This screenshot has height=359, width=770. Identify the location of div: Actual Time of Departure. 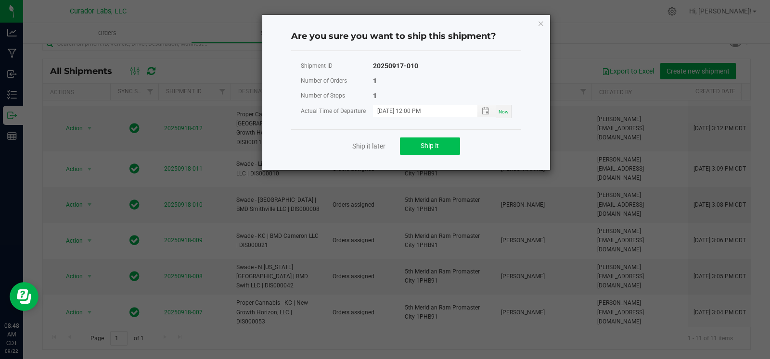
(337, 111).